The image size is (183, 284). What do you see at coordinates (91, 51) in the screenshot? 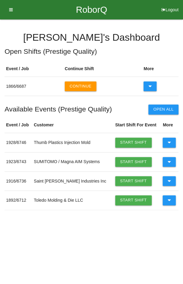
I see `h5: Open Shifts ( Prestige Quality )` at bounding box center [91, 51].